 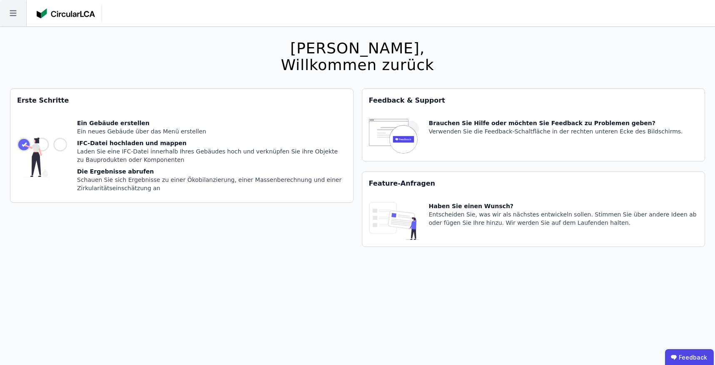 What do you see at coordinates (534, 183) in the screenshot?
I see `div: Feature-Anfragen` at bounding box center [534, 183].